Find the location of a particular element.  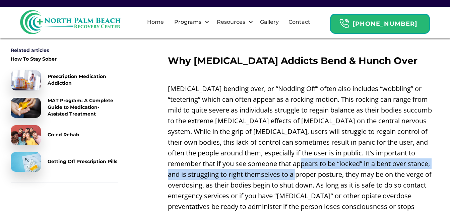

div: Co-ed Rehab is located at coordinates (63, 135).